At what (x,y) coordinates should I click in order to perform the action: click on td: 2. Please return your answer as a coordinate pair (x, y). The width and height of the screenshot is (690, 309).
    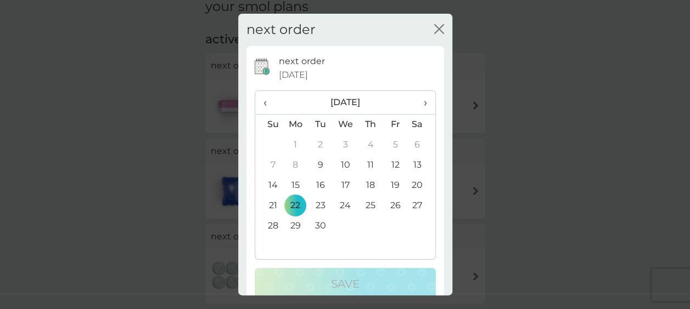
    Looking at the image, I should click on (320, 145).